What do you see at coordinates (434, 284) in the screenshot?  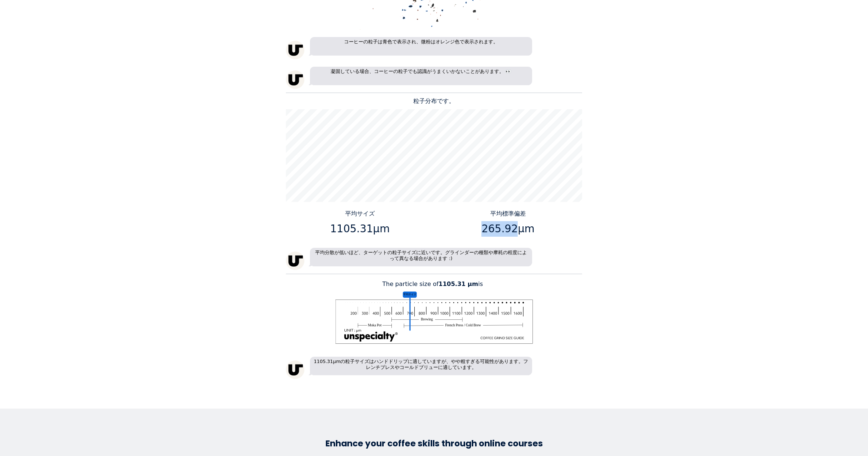 I see `p: The particle size of is` at bounding box center [434, 284].